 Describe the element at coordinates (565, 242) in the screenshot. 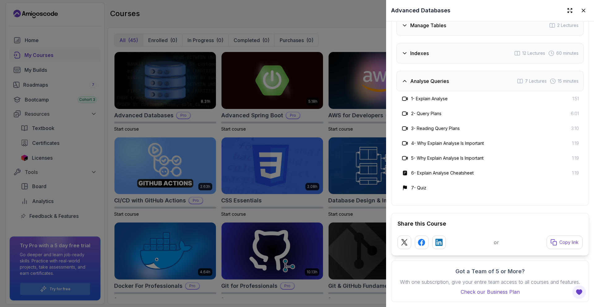

I see `button: Copy link` at that location.